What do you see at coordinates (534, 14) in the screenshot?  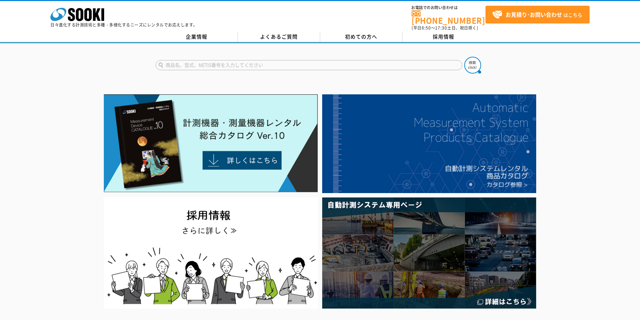 I see `strong: お見積り･お問い合わせ` at bounding box center [534, 14].